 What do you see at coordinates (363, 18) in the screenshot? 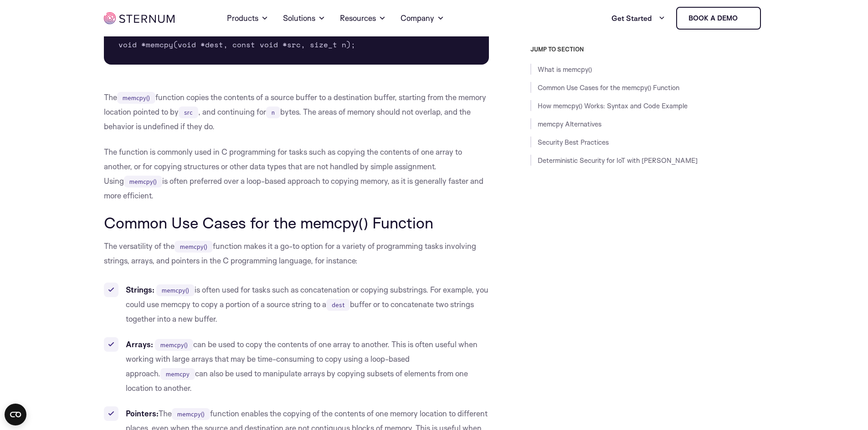
I see `a: Resources` at bounding box center [363, 18].